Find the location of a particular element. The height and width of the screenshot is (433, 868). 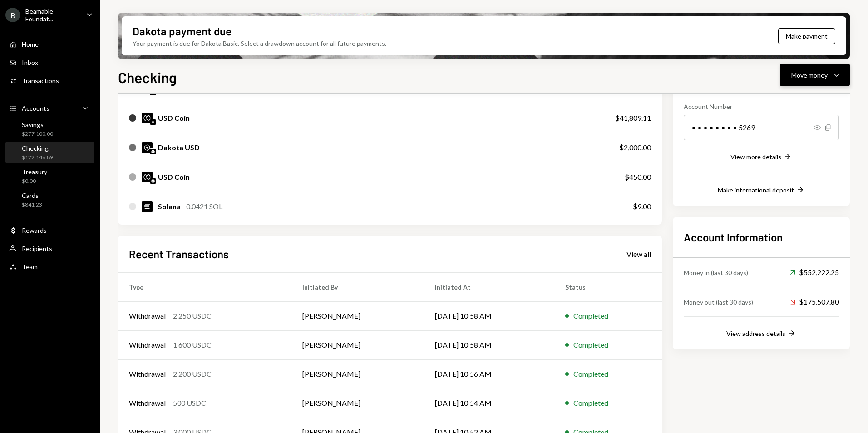

div: Your payment is due for Dakota Basic. Select a drawdown account for all future payments. is located at coordinates (260, 43).